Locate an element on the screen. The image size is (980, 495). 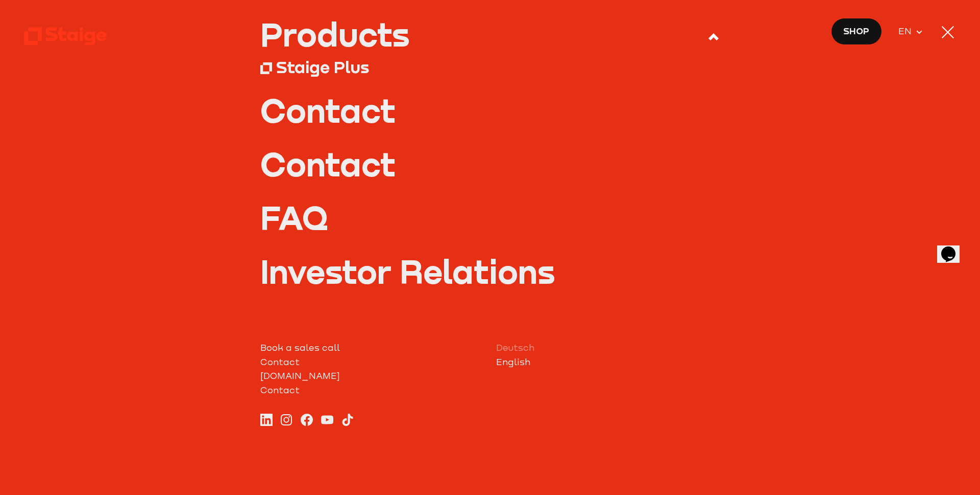
a: English is located at coordinates (608, 362).